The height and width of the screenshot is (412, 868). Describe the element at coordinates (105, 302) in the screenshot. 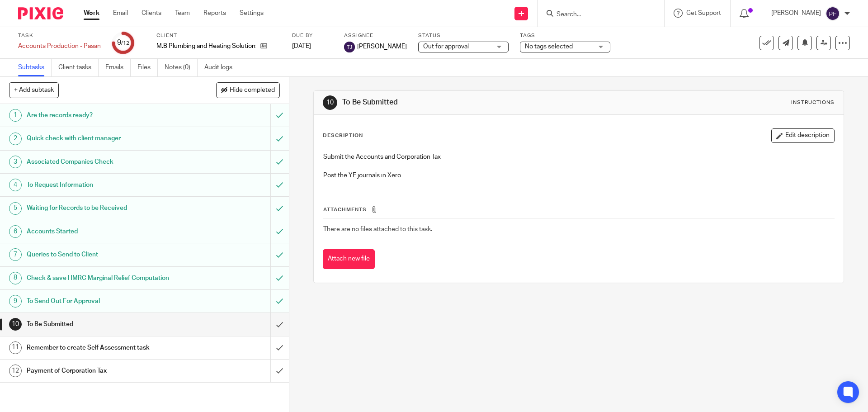

I see `h1: To Send Out For Approval` at that location.